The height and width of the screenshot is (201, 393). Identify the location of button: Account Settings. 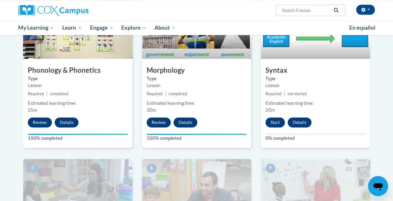
(365, 10).